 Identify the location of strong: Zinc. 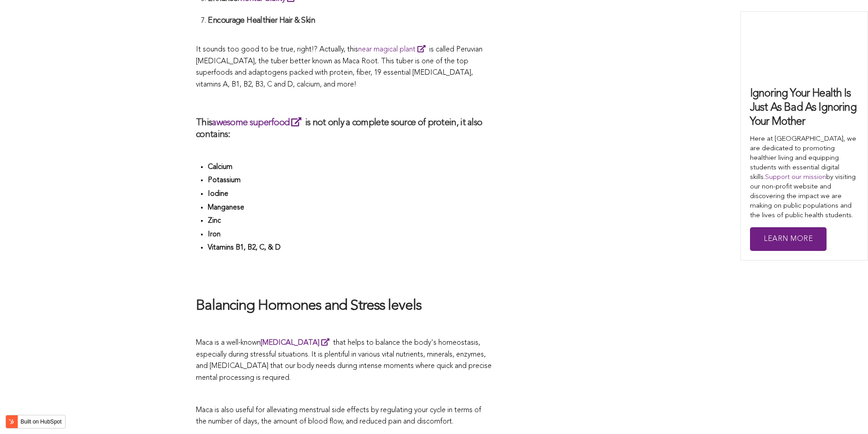
(214, 221).